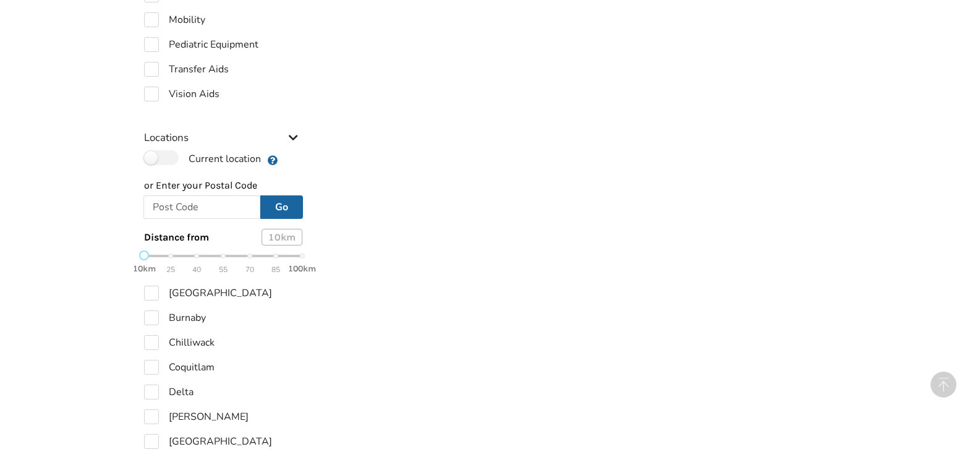 The image size is (980, 452). What do you see at coordinates (223, 269) in the screenshot?
I see `span: 55` at bounding box center [223, 269].